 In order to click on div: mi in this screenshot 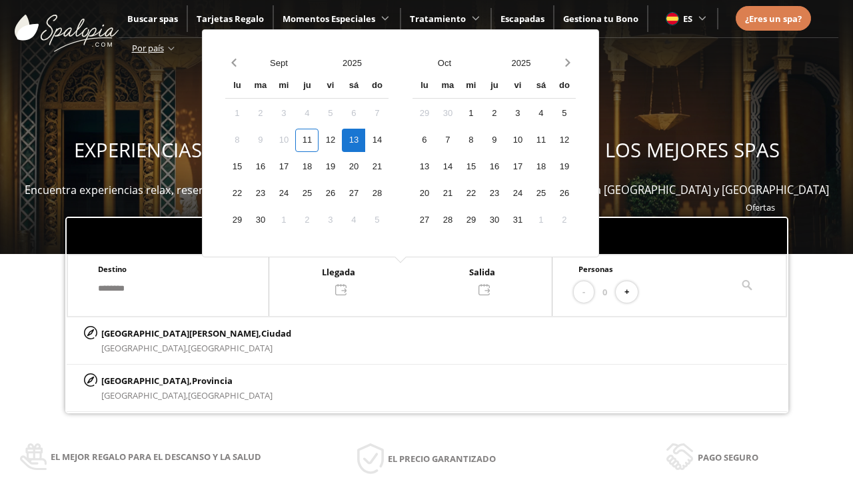, I will do `click(283, 86)`.